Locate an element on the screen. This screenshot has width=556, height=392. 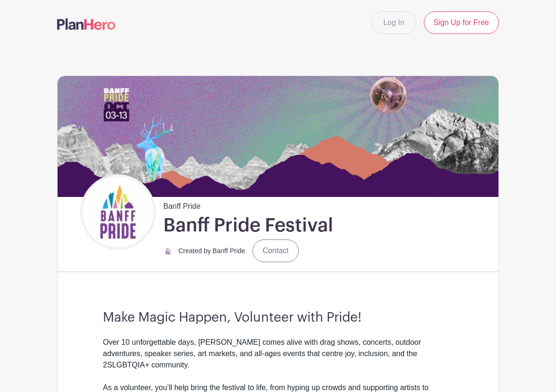
span: Banff Pride is located at coordinates (182, 205).